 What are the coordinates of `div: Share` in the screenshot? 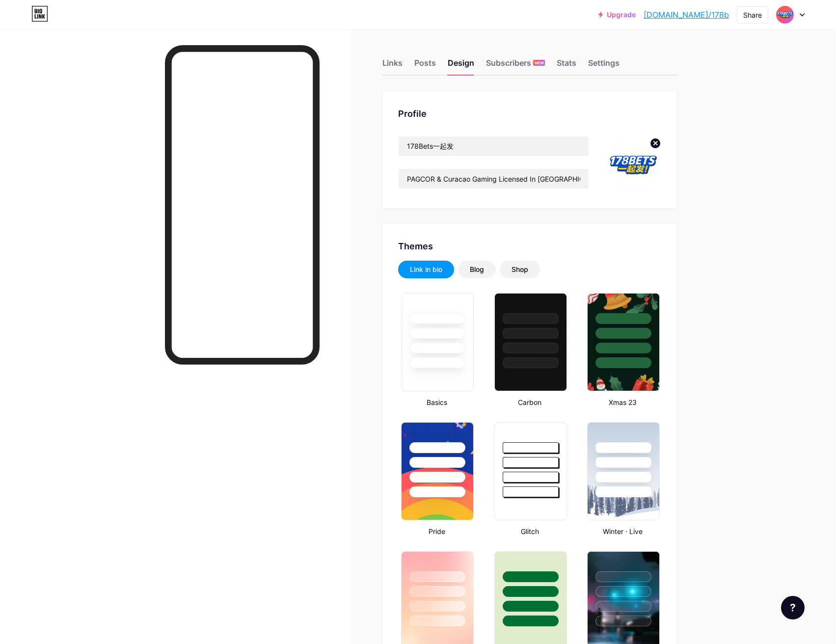 It's located at (753, 15).